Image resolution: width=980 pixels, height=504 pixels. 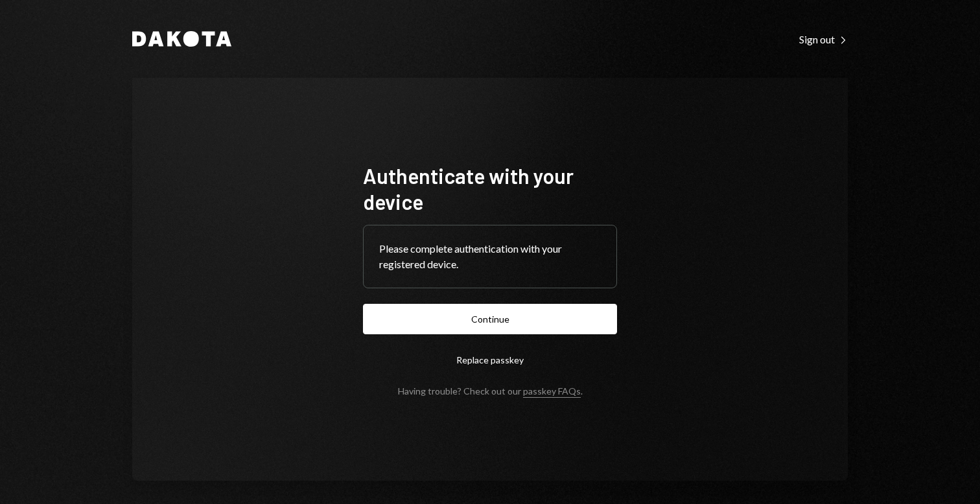 What do you see at coordinates (490, 189) in the screenshot?
I see `h1: Authenticate with your device` at bounding box center [490, 189].